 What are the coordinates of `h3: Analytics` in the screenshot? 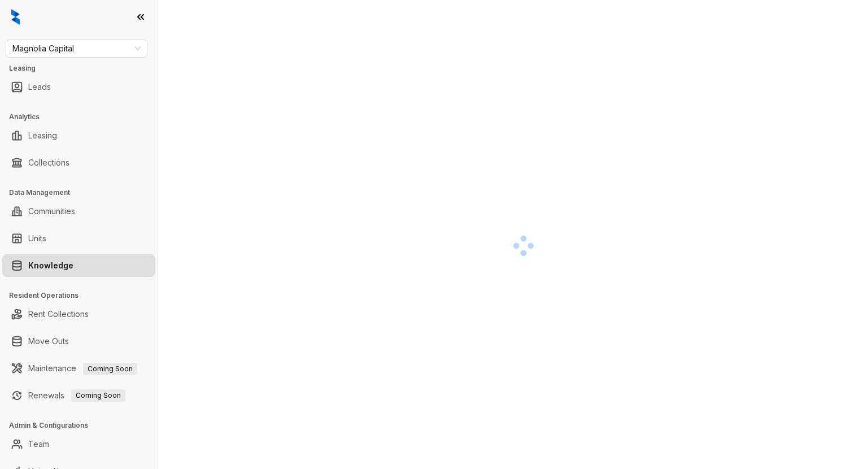 It's located at (83, 117).